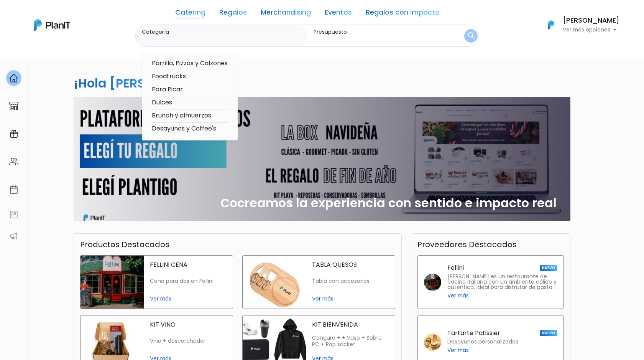 The height and width of the screenshot is (360, 644). What do you see at coordinates (456, 268) in the screenshot?
I see `p: Fellini` at bounding box center [456, 268].